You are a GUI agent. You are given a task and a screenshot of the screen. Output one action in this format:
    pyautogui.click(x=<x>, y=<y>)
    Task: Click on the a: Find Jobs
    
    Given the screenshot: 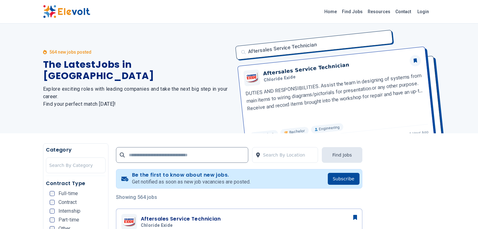 What is the action you would take?
    pyautogui.click(x=352, y=12)
    